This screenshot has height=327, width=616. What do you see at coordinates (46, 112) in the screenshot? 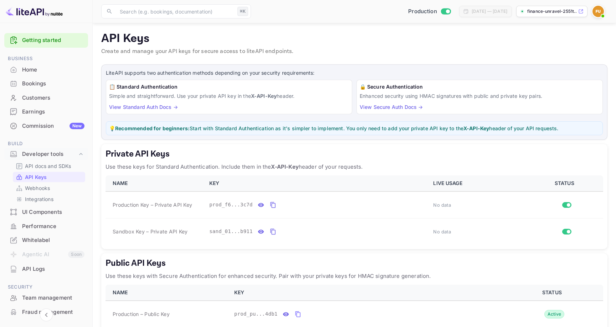
I see `a: Earnings` at bounding box center [46, 112].